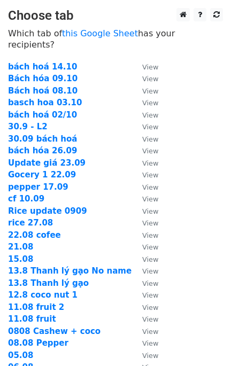 The width and height of the screenshot is (231, 366). I want to click on strong: 05.08, so click(20, 355).